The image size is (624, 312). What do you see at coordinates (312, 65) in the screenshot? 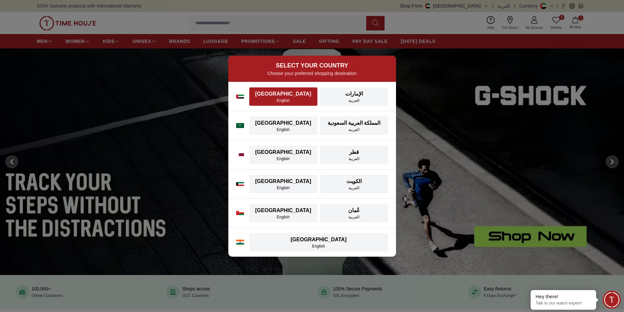
I see `h2: SELECT YOUR COUNTRY` at bounding box center [312, 65].